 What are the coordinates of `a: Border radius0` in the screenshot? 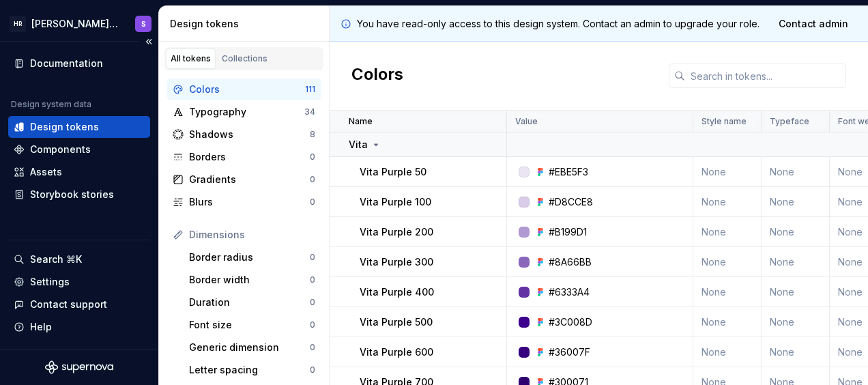 It's located at (252, 258).